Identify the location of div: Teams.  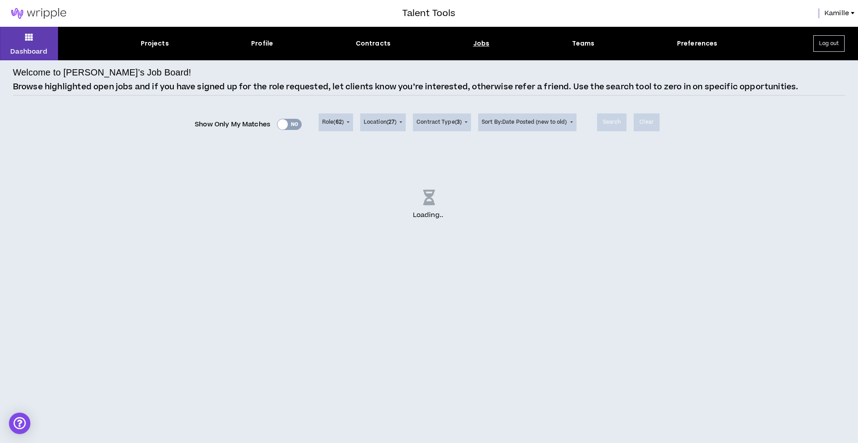
(583, 43).